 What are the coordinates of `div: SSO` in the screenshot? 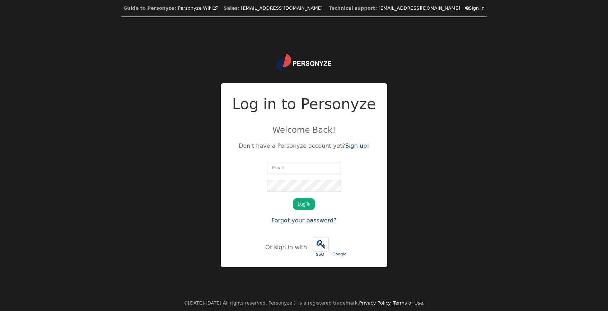 It's located at (320, 255).